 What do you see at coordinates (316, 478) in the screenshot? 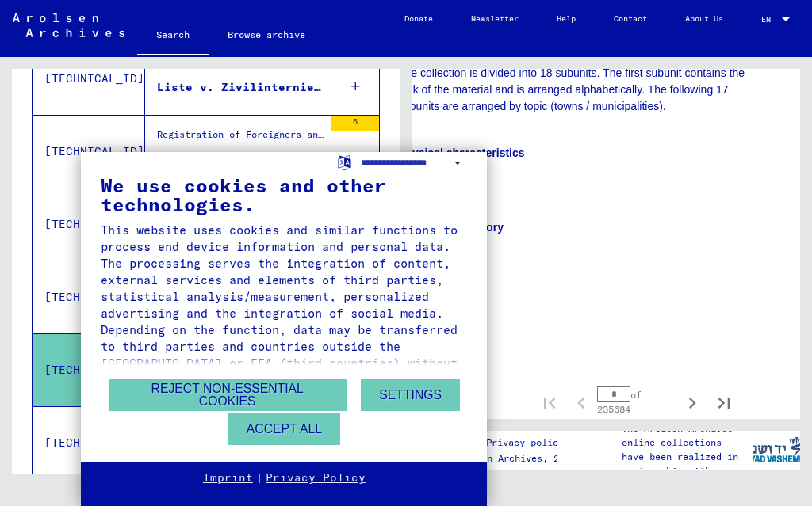
I see `a: Privacy Policy` at bounding box center [316, 478].